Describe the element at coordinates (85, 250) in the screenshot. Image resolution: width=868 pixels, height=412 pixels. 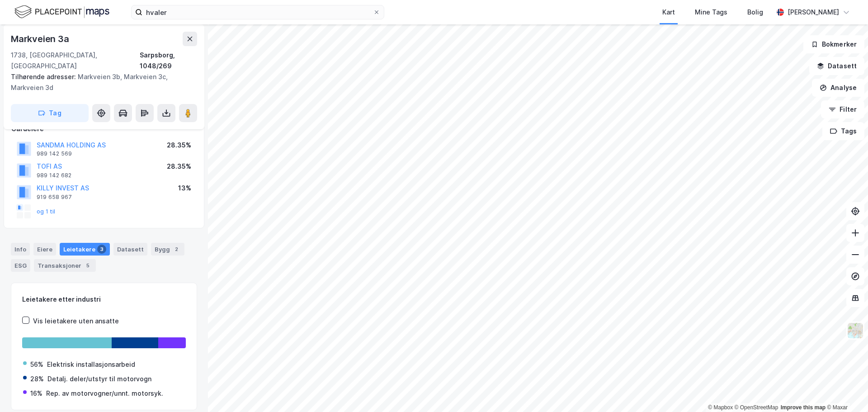
I see `div: Leietakere` at that location.